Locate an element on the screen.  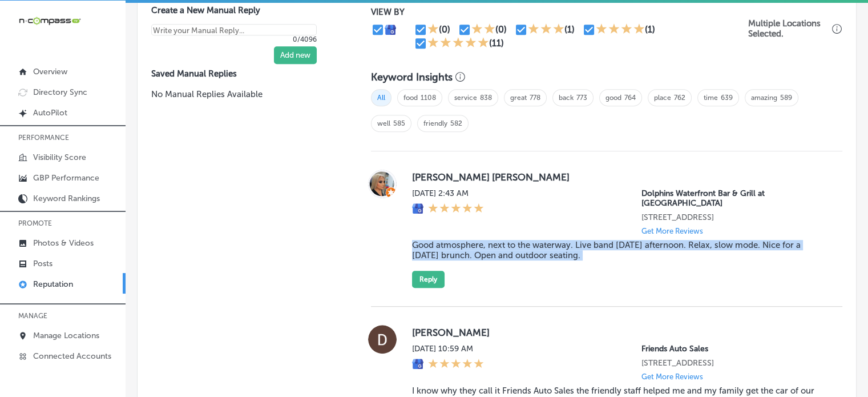
p: Connected Accounts is located at coordinates (72, 356).